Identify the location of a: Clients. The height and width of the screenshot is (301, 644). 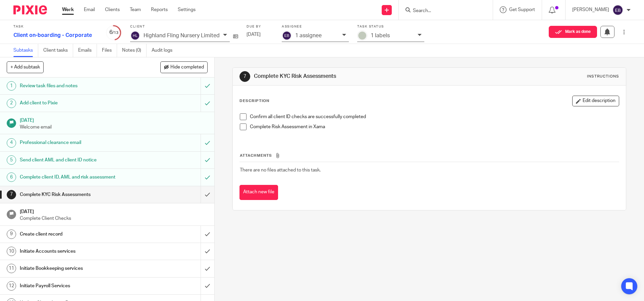
(112, 9).